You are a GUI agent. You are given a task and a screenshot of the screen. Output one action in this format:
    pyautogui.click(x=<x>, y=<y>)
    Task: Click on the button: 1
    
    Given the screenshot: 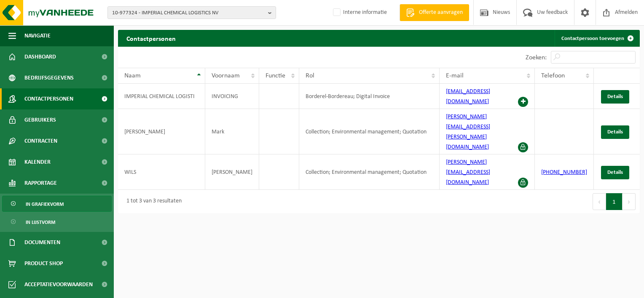 What is the action you would take?
    pyautogui.click(x=614, y=202)
    